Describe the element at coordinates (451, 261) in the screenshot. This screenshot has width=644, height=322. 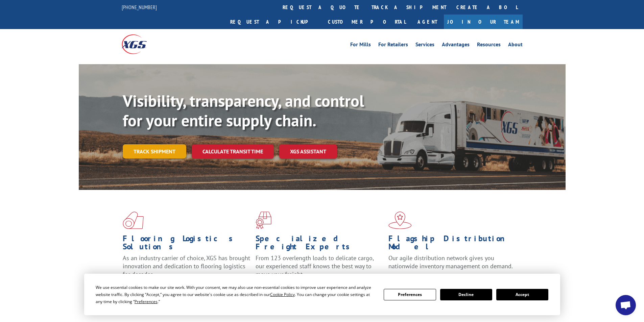
I see `span: Our agile distribution network gives you nationwide inventory management on demand.` at that location.